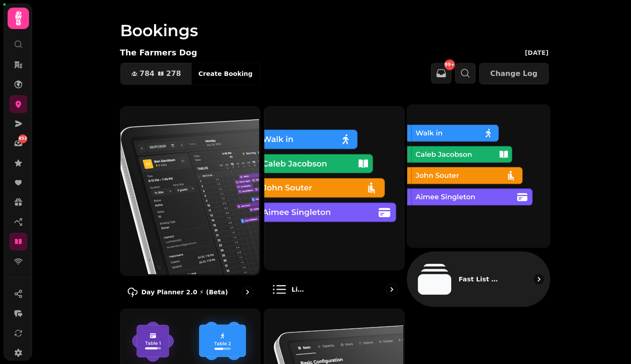  What do you see at coordinates (23, 139) in the screenshot?
I see `span: 853` at bounding box center [23, 139].